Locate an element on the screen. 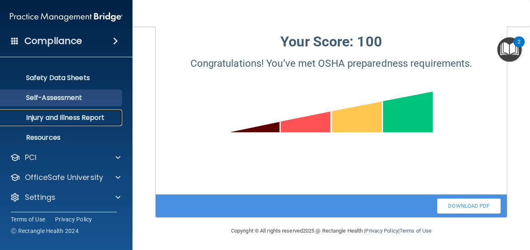  a: Download PDF is located at coordinates (469, 206).